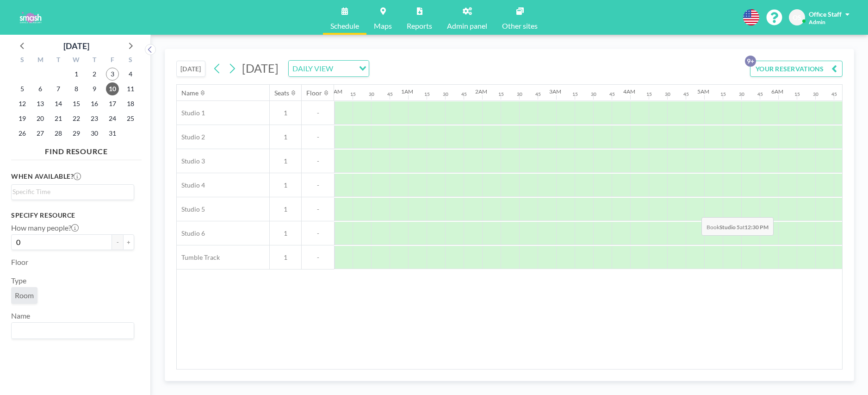  What do you see at coordinates (45, 227) in the screenshot?
I see `label: How many people?` at bounding box center [45, 227].